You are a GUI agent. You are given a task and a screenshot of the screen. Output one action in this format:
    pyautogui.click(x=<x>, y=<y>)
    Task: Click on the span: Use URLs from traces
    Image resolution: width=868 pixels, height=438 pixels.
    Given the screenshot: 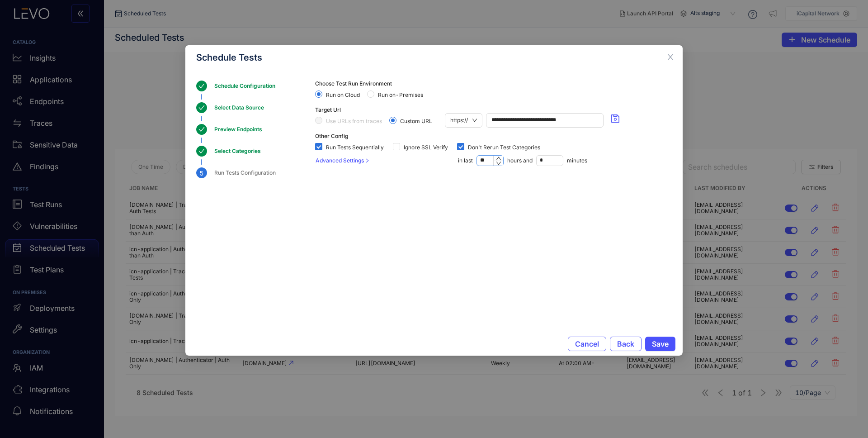 What is the action you would take?
    pyautogui.click(x=354, y=122)
    